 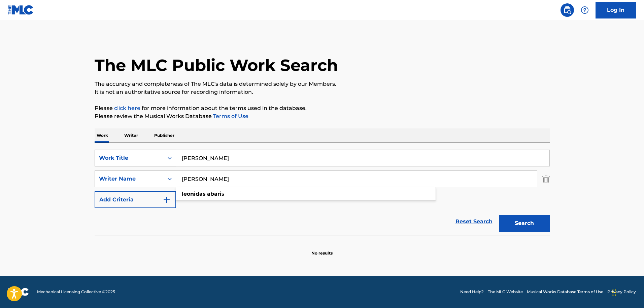 What do you see at coordinates (584, 10) in the screenshot?
I see `div: Help` at bounding box center [584, 10].